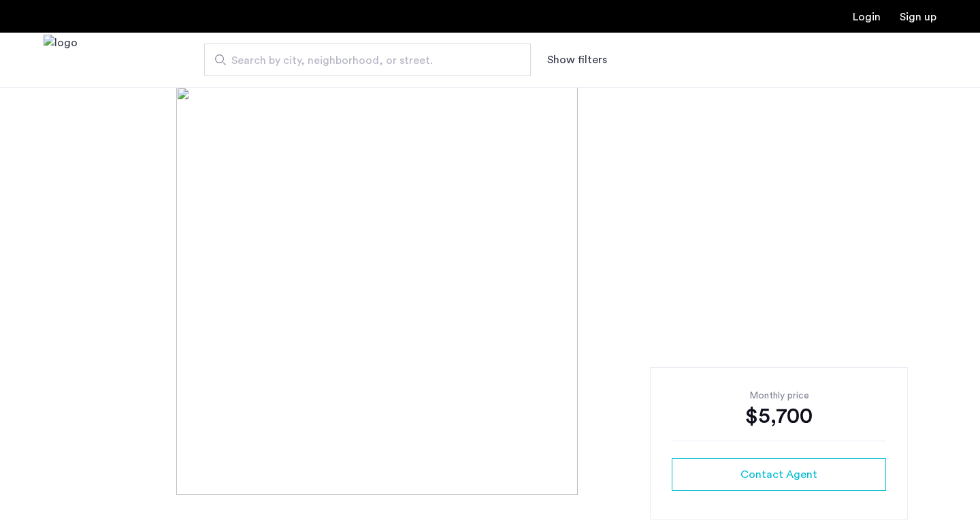 The height and width of the screenshot is (529, 980). I want to click on a: Login, so click(866, 17).